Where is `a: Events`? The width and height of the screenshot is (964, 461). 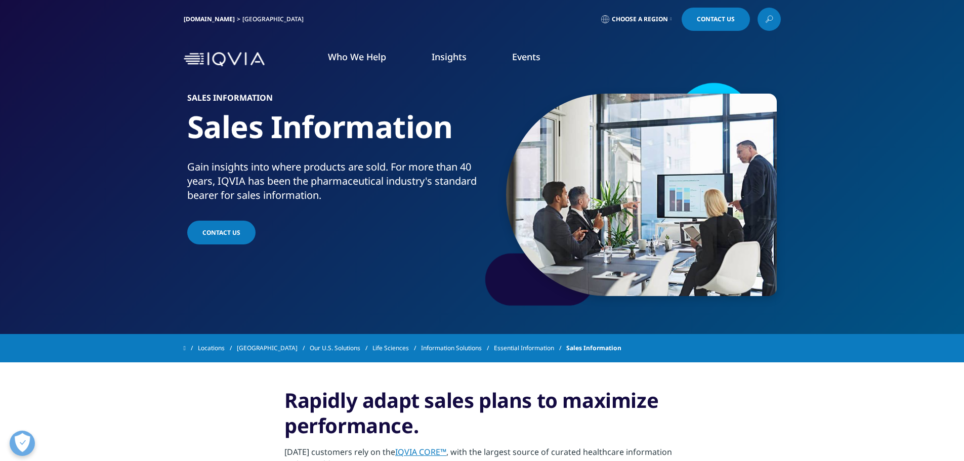 a: Events is located at coordinates (527, 57).